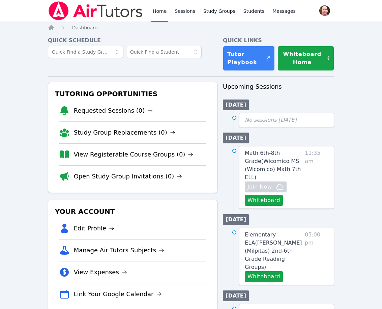  Describe the element at coordinates (259, 187) in the screenshot. I see `span: Join Now` at that location.